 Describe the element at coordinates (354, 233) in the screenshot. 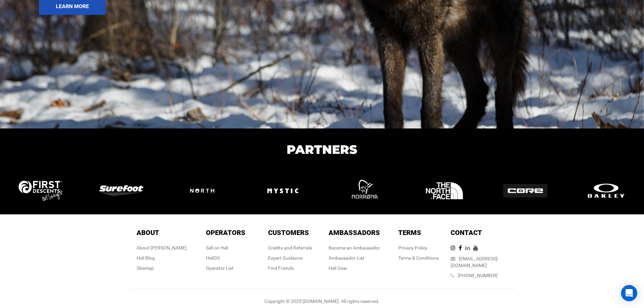

I see `span: Ambassadors` at that location.